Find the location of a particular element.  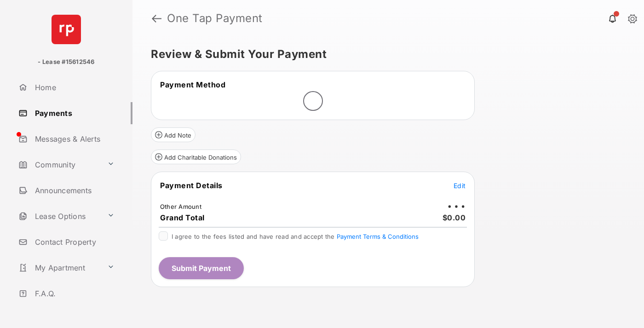

button: Edit is located at coordinates (460, 185).